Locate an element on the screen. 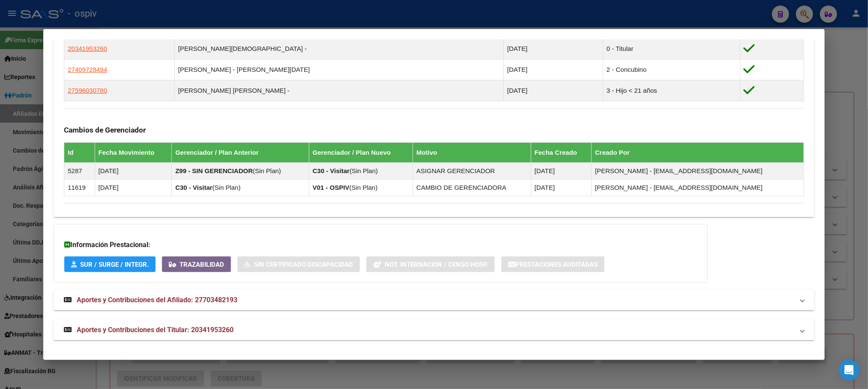  span: Aportes y Contribuciones del Afiliado: 27703482193 is located at coordinates (156, 300).